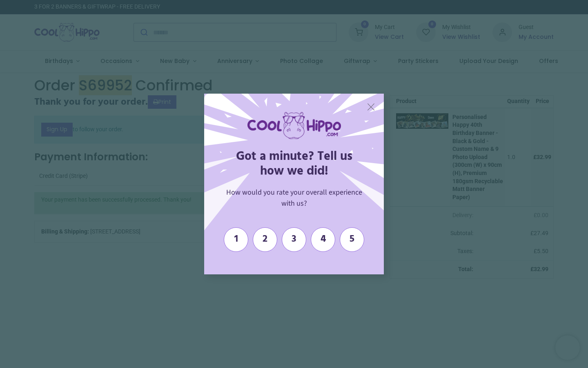 The image size is (588, 368). I want to click on span: Got a minute? Tell us how we did!, so click(294, 164).